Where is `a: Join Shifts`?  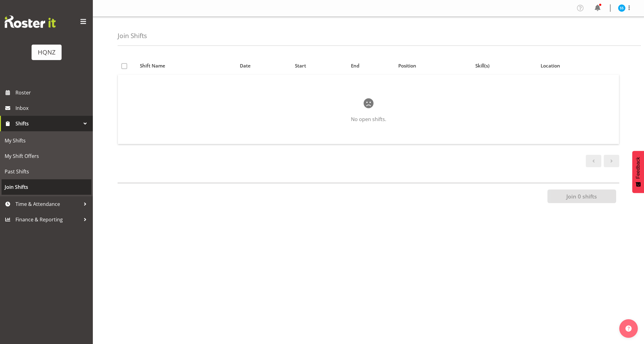
a: Join Shifts is located at coordinates (46, 187).